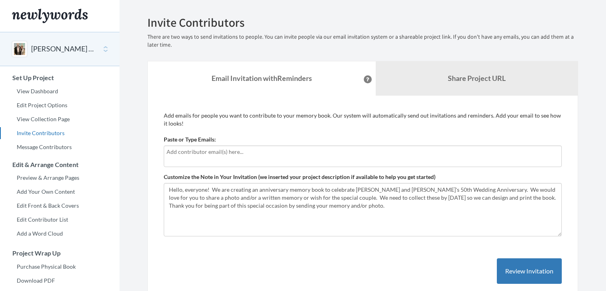 This screenshot has height=291, width=606. Describe the element at coordinates (362, 22) in the screenshot. I see `h2: Invite Contributors` at that location.